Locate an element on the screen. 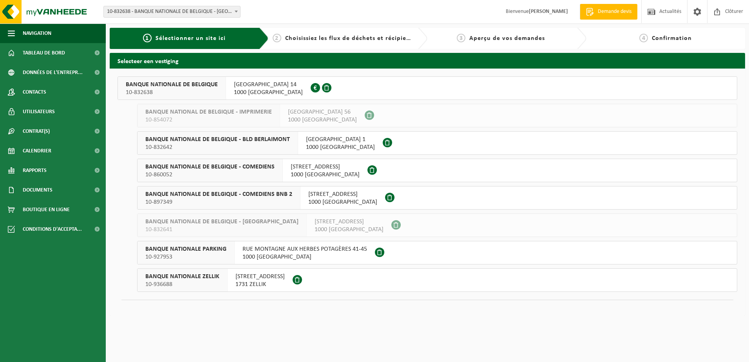  span: 10-832642 is located at coordinates (217, 147).